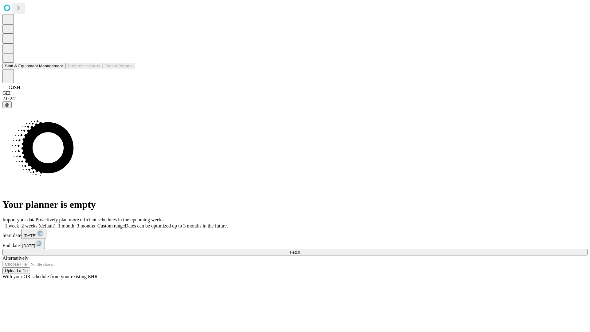 This screenshot has width=590, height=332. I want to click on span: Dates can be optimized up to 3 months in the future., so click(176, 226).